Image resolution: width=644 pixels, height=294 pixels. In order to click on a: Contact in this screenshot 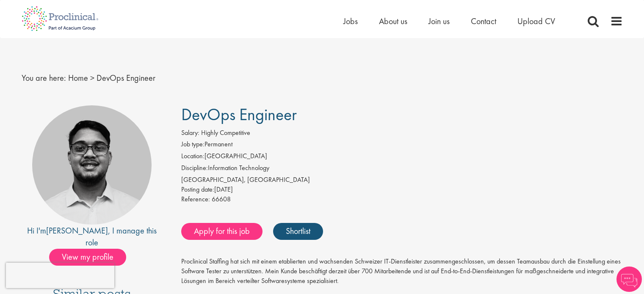, I will do `click(484, 21)`.